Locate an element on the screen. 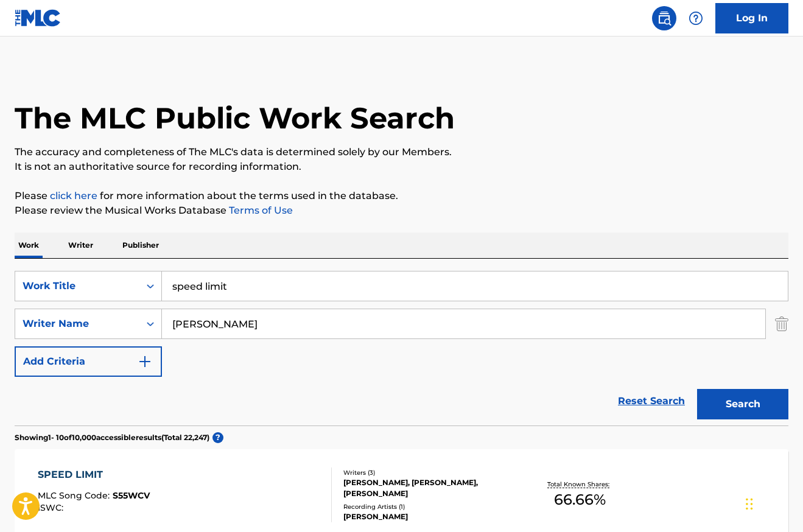 This screenshot has width=803, height=532. form: Search Form is located at coordinates (401, 348).